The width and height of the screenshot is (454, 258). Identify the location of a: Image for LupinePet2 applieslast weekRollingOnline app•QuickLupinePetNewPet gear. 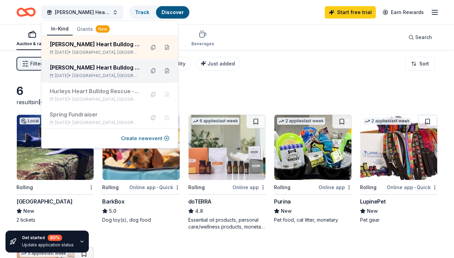
(399, 169).